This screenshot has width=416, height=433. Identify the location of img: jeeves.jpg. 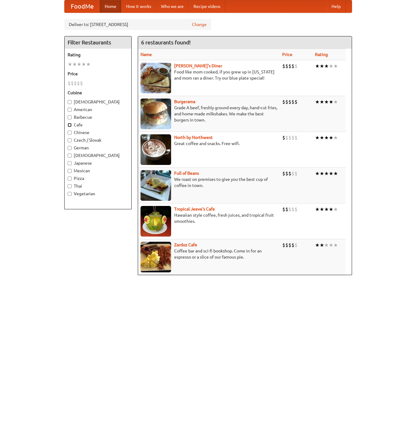
(156, 221).